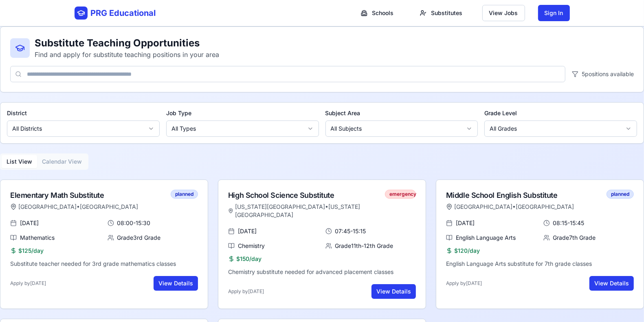 The image size is (644, 322). What do you see at coordinates (127, 43) in the screenshot?
I see `h1: Substitute Teaching Opportunities` at bounding box center [127, 43].